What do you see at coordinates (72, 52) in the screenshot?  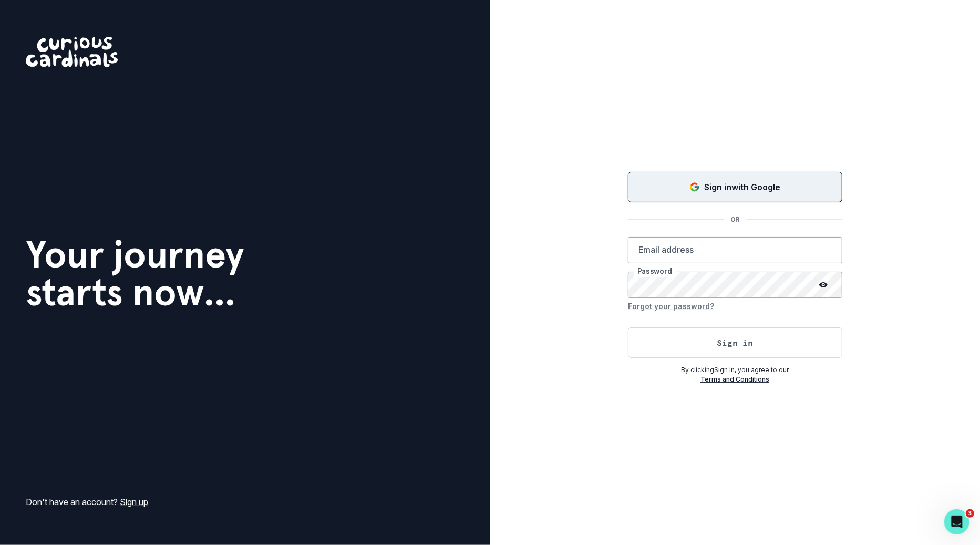 I see `img: Curious Cardinals Logo` at bounding box center [72, 52].